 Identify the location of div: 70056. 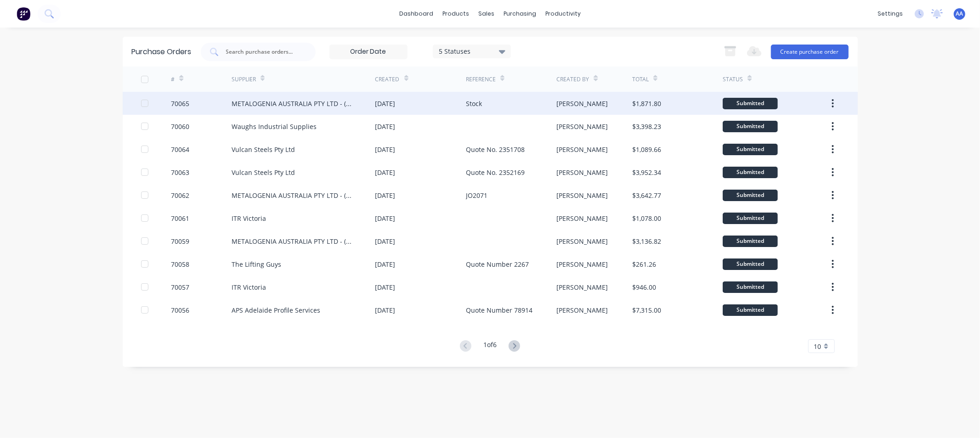
(180, 310).